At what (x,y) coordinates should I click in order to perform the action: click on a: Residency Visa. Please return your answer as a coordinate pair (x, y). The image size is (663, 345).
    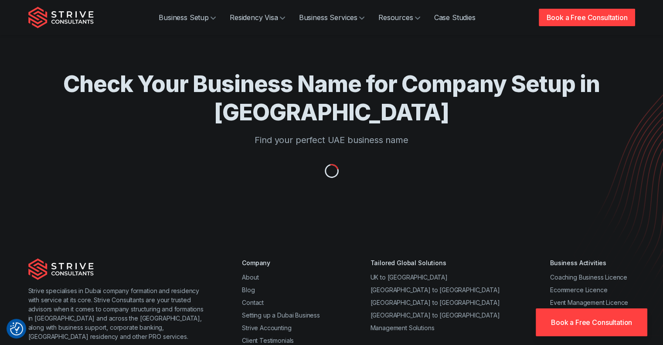
    Looking at the image, I should click on (257, 17).